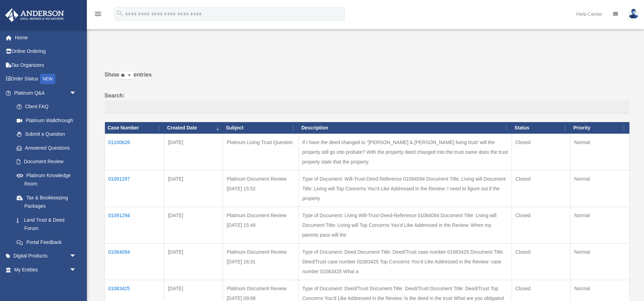 Image resolution: width=644 pixels, height=301 pixels. What do you see at coordinates (261, 152) in the screenshot?
I see `td: Platinum Living Trust Question` at bounding box center [261, 152].